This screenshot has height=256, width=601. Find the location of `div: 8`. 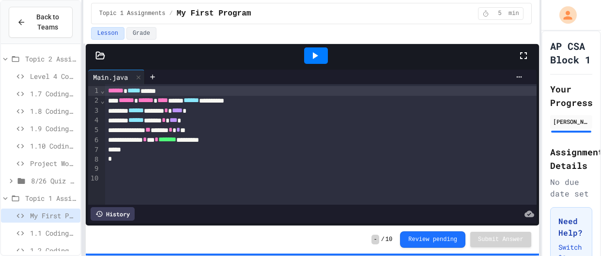

div: 8 is located at coordinates (94, 160).